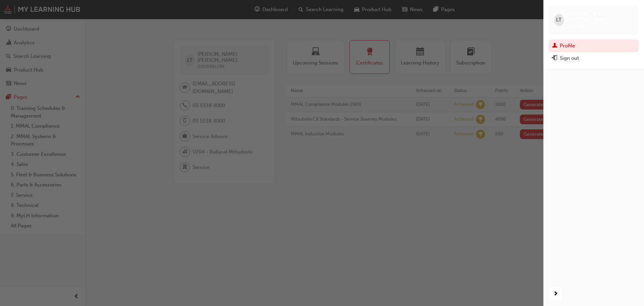 This screenshot has width=644, height=306. What do you see at coordinates (594, 58) in the screenshot?
I see `button: Sign out` at bounding box center [594, 58].